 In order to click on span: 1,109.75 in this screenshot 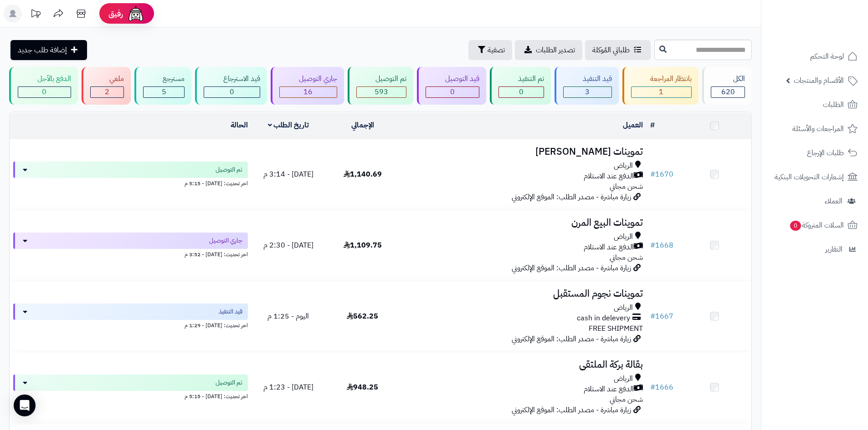, I will do `click(363, 245)`.